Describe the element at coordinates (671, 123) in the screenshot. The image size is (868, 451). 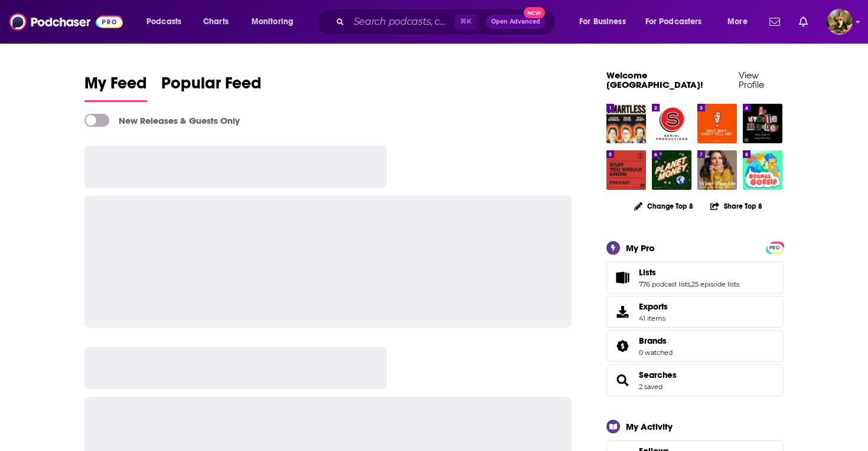
I see `img: Serial` at that location.